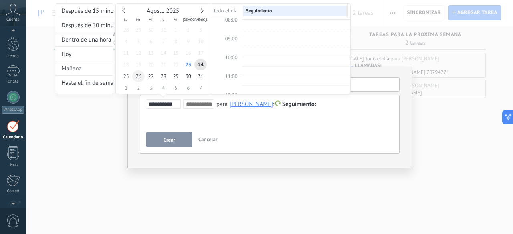 The height and width of the screenshot is (234, 513). I want to click on div: Dentro de una hora, so click(84, 40).